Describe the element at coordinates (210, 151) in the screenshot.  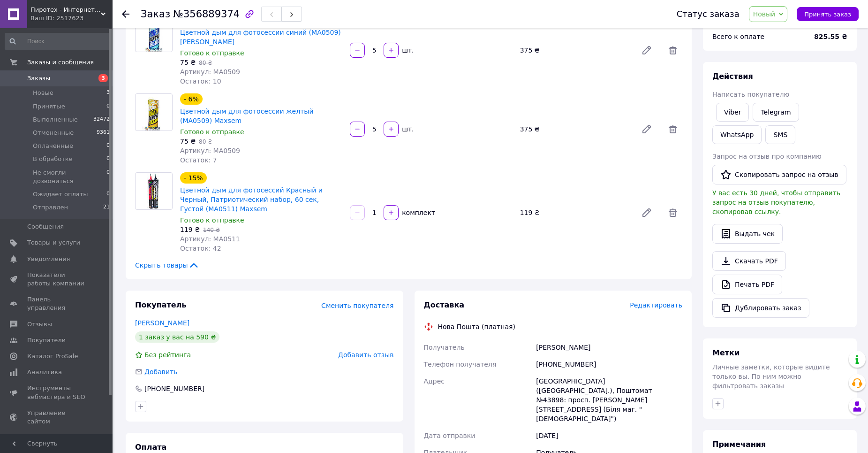
I see `span: Артикул: MA0509` at that location.